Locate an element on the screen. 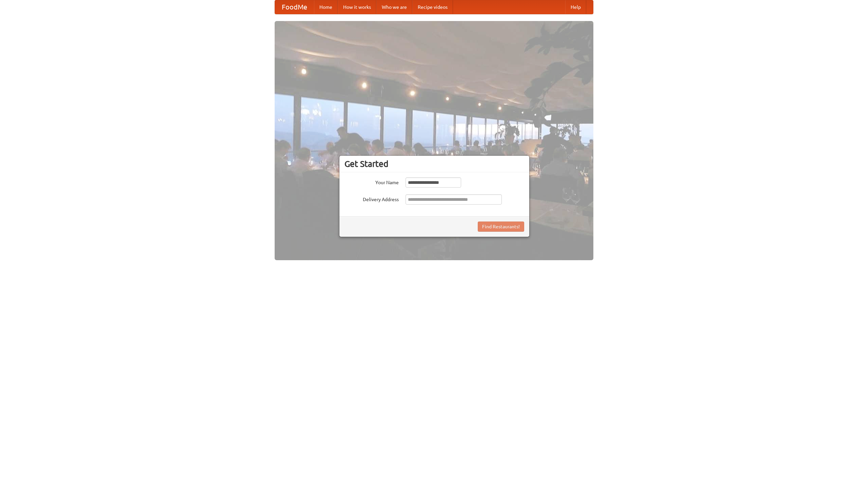 Image resolution: width=868 pixels, height=480 pixels. a: FoodMe is located at coordinates (294, 7).